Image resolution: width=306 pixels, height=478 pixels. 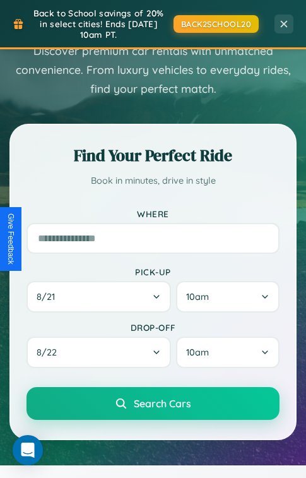 What do you see at coordinates (28, 450) in the screenshot?
I see `div: Open Intercom Messenger` at bounding box center [28, 450].